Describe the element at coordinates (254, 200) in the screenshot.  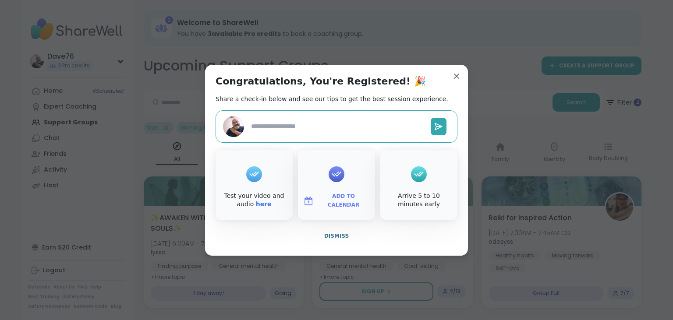
I see `div: Test your video and audio` at that location.